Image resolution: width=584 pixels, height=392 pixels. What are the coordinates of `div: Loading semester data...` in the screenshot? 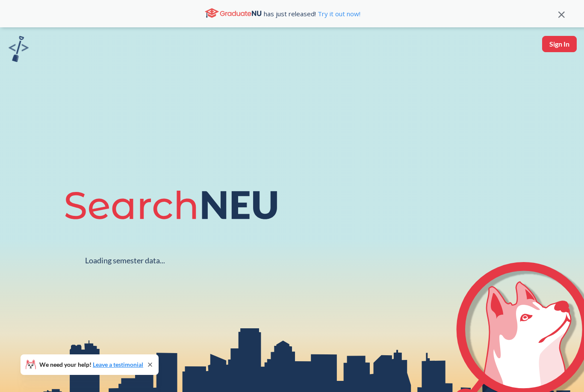 It's located at (125, 260).